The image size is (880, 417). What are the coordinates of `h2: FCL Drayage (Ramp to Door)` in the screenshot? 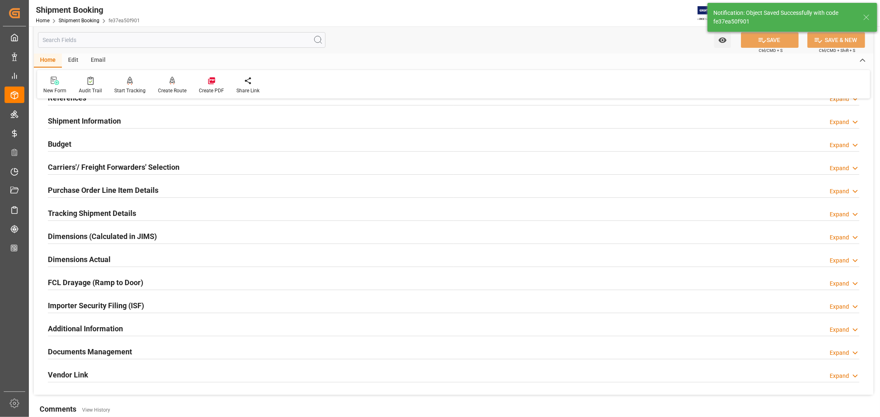 It's located at (95, 282).